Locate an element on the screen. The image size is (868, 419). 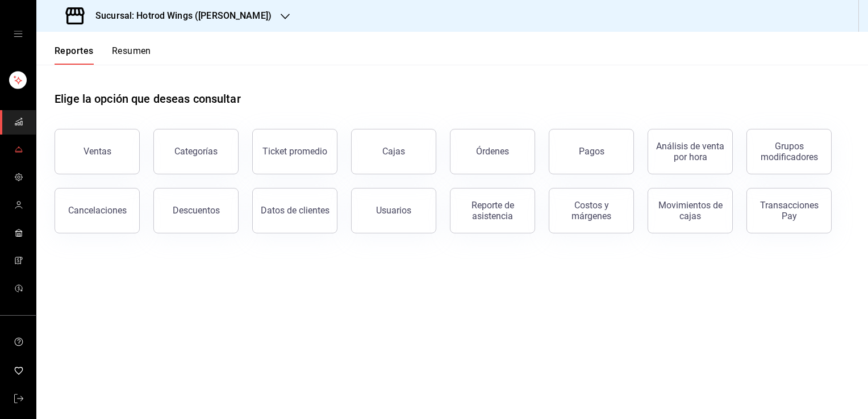
div: Descuentos is located at coordinates (196, 210).